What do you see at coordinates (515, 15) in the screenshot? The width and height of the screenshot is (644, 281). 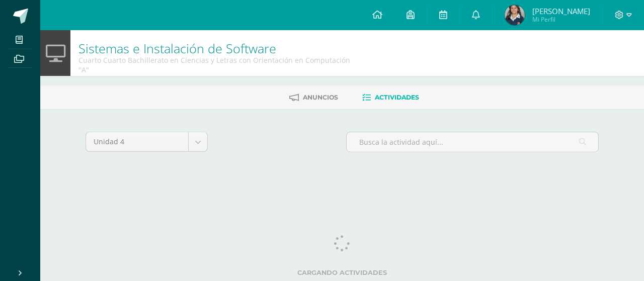 I see `img: 4cdb02751314fa0dd71f70447004a266.png` at bounding box center [515, 15].